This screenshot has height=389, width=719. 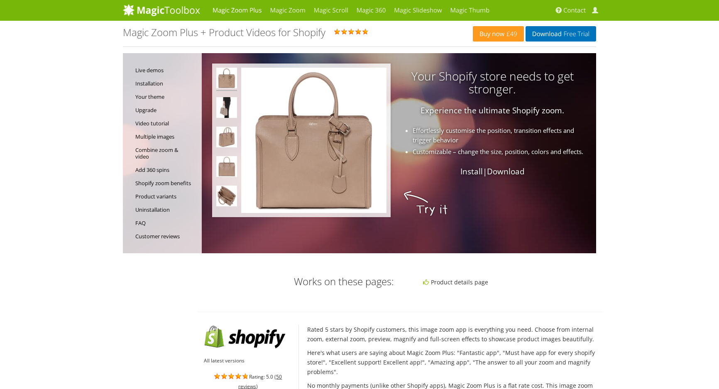 I want to click on p: Rated 5 stars by Shopify customers, this image zoom app is everything you need. Choose from inter..., so click(x=451, y=334).